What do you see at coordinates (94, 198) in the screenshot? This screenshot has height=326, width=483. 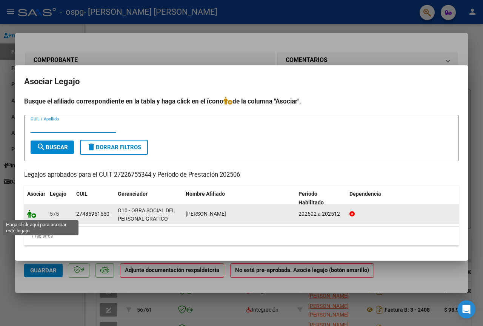 I see `datatable-header-cell: CUIL` at bounding box center [94, 198].